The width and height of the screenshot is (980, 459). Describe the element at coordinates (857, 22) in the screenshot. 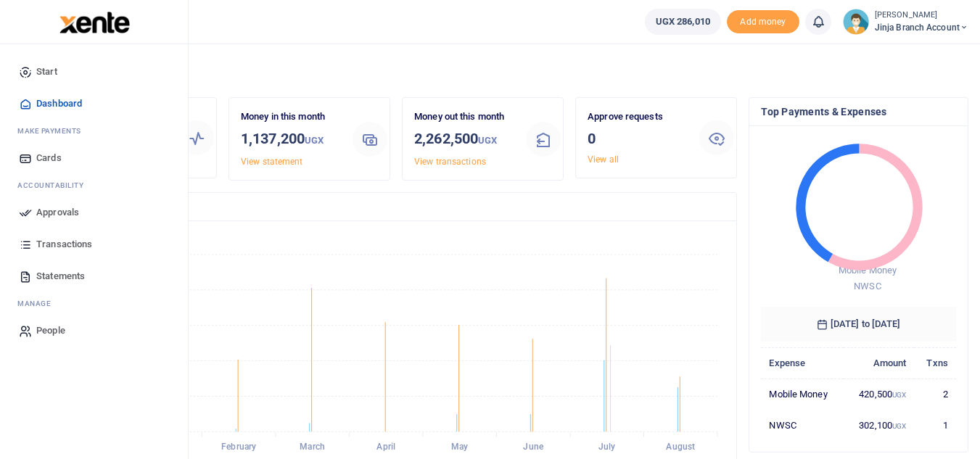

I see `img: profile-user` at that location.